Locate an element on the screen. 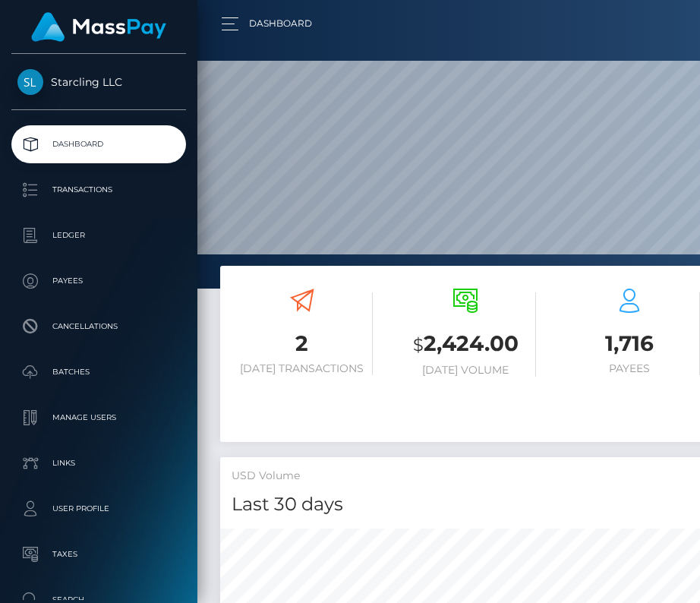 The image size is (700, 603). img: Starcling LLC is located at coordinates (31, 82).